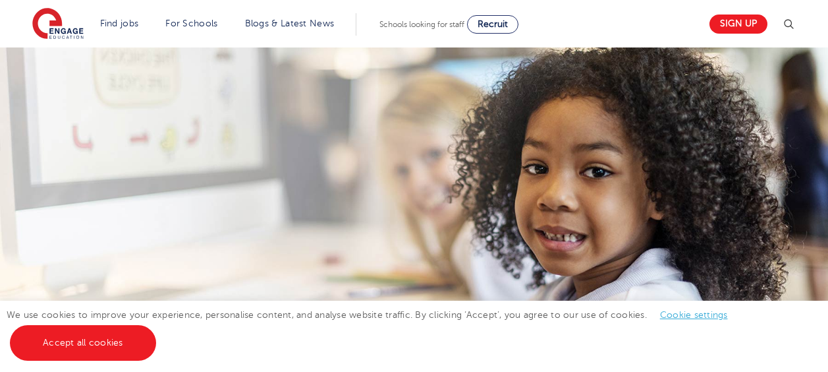  Describe the element at coordinates (374, 328) in the screenshot. I see `span: We use cookies to improve your experience, personalise content, and analyse website traffic. By c...` at that location.